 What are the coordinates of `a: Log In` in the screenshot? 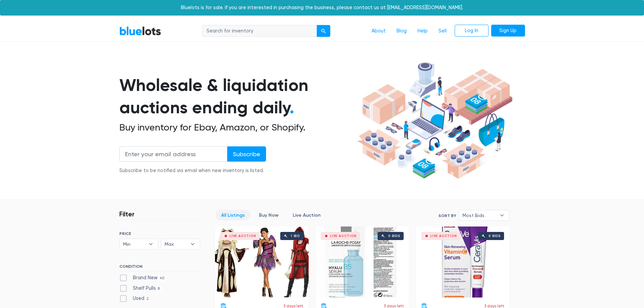 It's located at (472, 31).